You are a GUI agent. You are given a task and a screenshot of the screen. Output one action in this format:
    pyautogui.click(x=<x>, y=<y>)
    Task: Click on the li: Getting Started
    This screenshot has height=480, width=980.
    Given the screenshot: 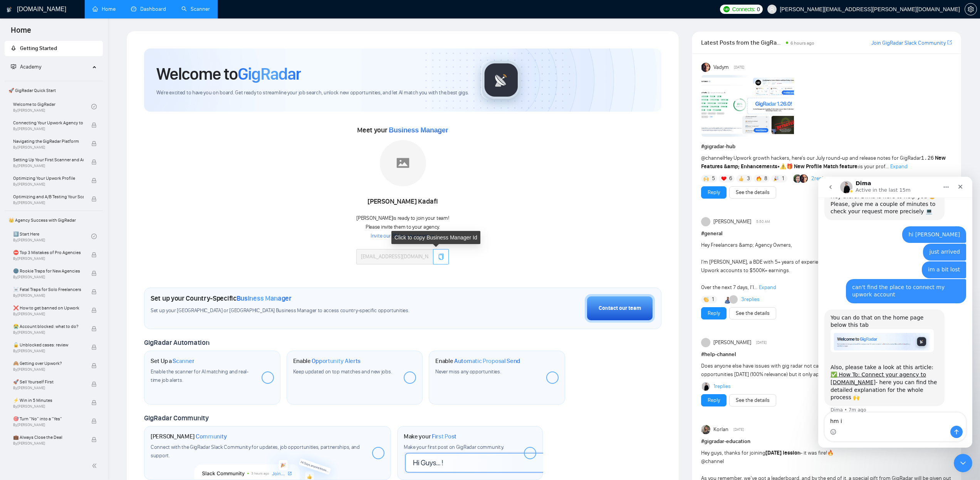 What is the action you would take?
    pyautogui.click(x=53, y=49)
    